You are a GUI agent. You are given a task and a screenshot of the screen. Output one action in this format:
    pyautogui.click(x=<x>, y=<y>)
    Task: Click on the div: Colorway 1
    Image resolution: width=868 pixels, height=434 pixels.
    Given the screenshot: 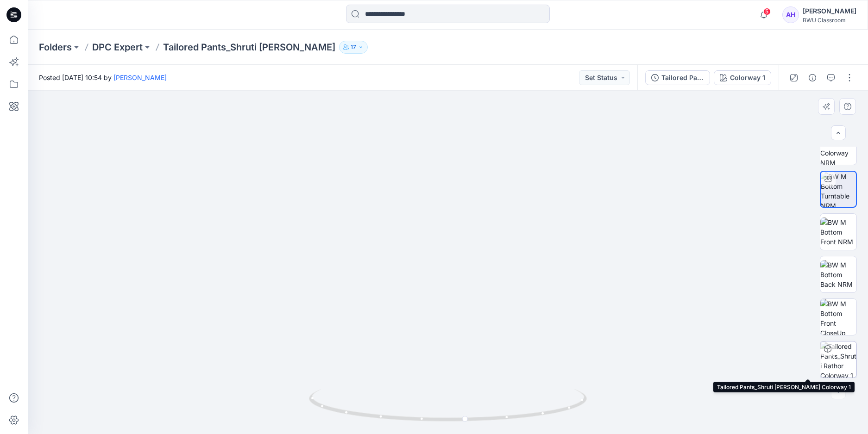 What is the action you would take?
    pyautogui.click(x=747, y=78)
    